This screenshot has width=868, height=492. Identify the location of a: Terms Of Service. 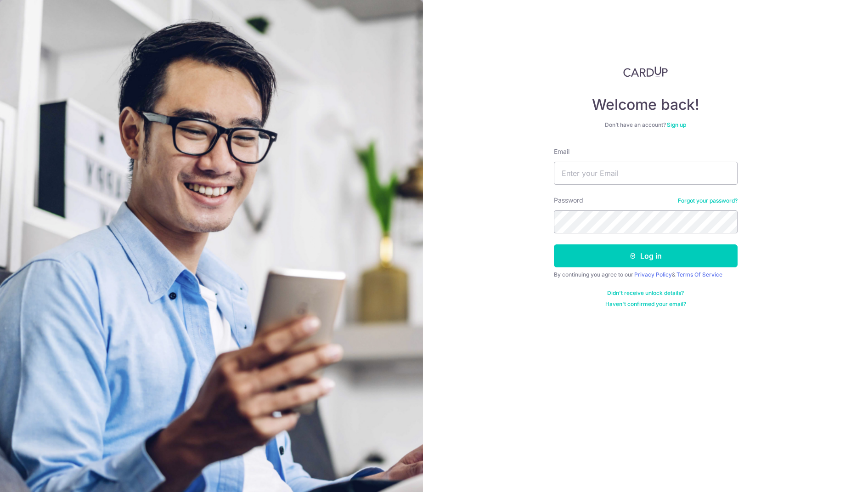
(700, 275).